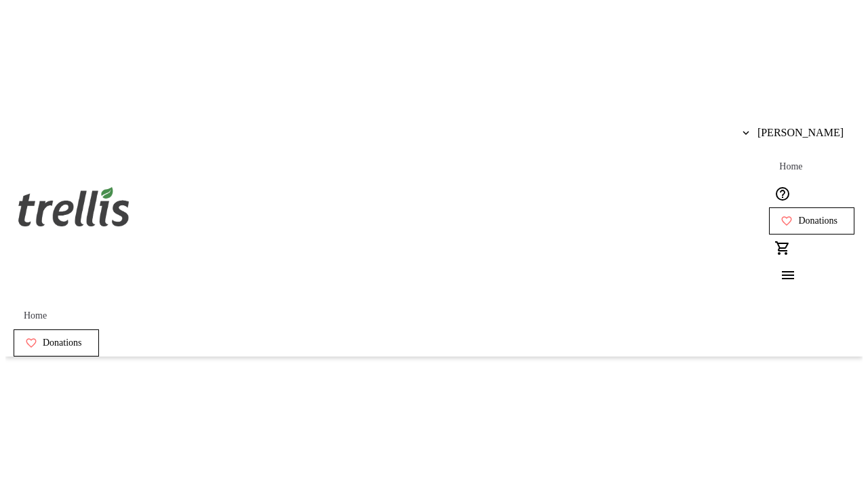  What do you see at coordinates (782, 248) in the screenshot?
I see `button: Cart` at bounding box center [782, 248].